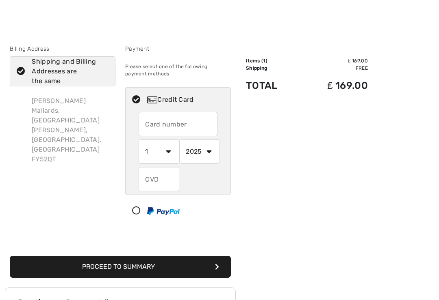 Image resolution: width=439 pixels, height=300 pixels. Describe the element at coordinates (264, 61) in the screenshot. I see `span: 1` at that location.